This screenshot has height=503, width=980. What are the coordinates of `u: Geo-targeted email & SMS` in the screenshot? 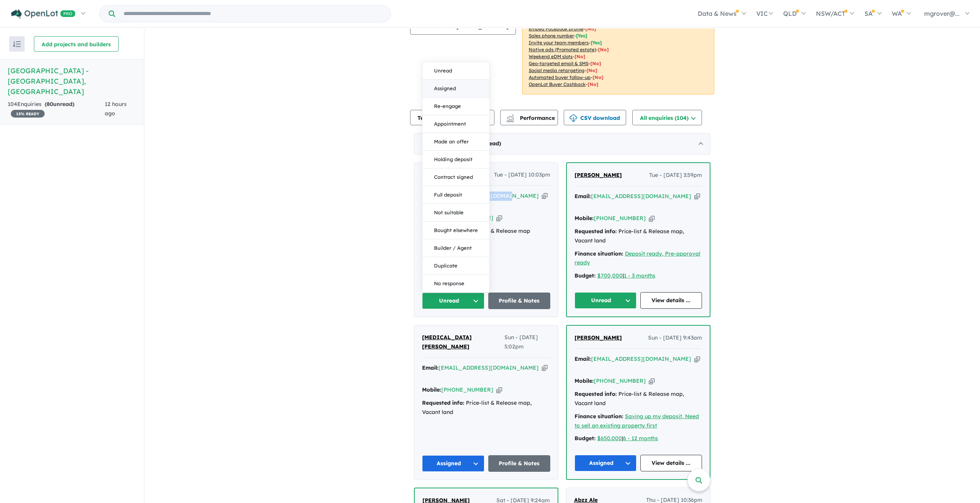 It's located at (559, 63).